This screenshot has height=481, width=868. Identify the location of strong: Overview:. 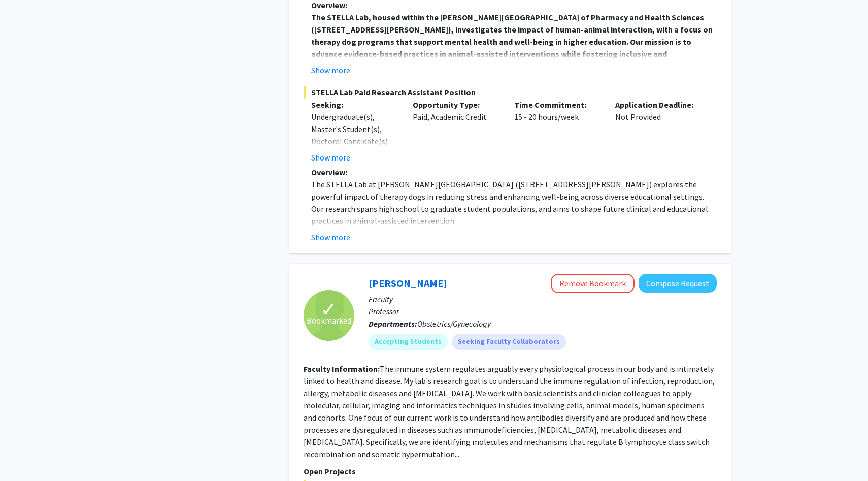
(329, 172).